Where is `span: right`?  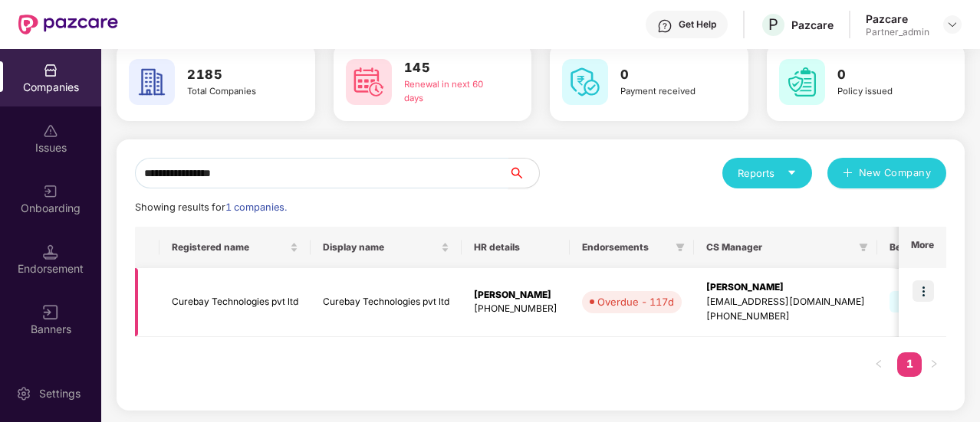 span: right is located at coordinates (934, 364).